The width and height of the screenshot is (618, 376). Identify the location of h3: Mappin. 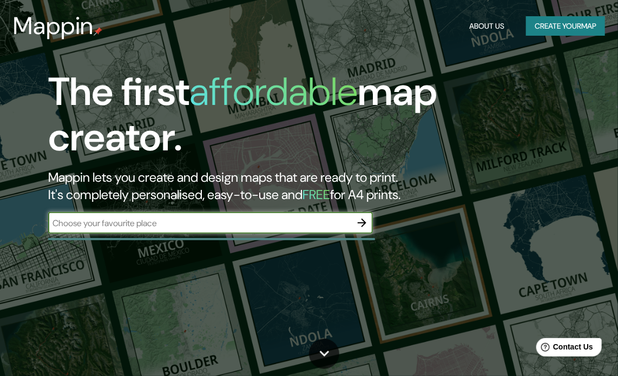
(53, 26).